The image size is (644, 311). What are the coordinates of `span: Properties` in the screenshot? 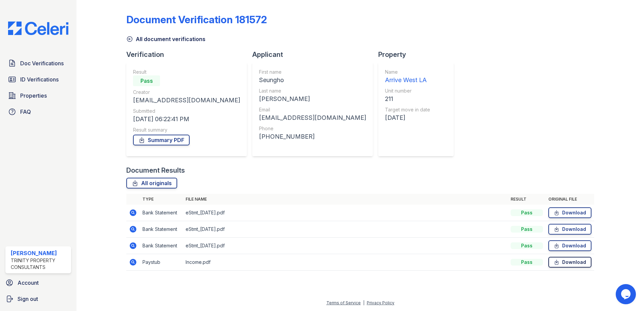 It's located at (33, 96).